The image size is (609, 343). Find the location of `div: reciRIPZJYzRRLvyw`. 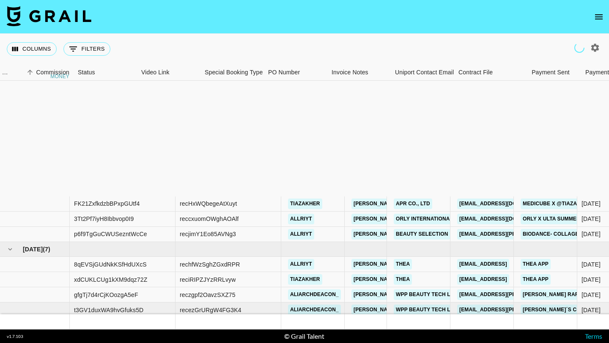

div: reciRIPZJYzRRLvyw is located at coordinates (208, 280).